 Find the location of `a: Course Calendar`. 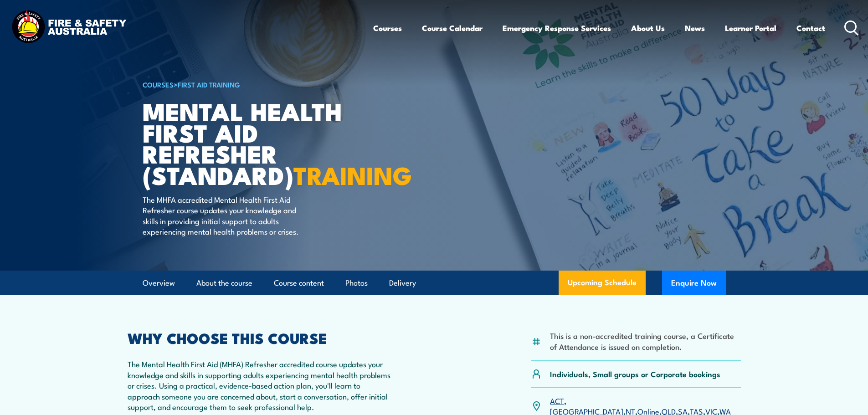

a: Course Calendar is located at coordinates (452, 27).